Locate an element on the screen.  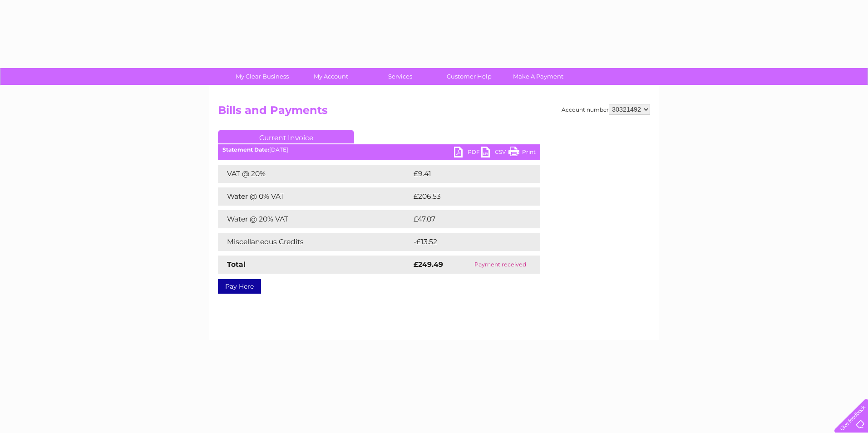
a: Make A Payment is located at coordinates (538, 76).